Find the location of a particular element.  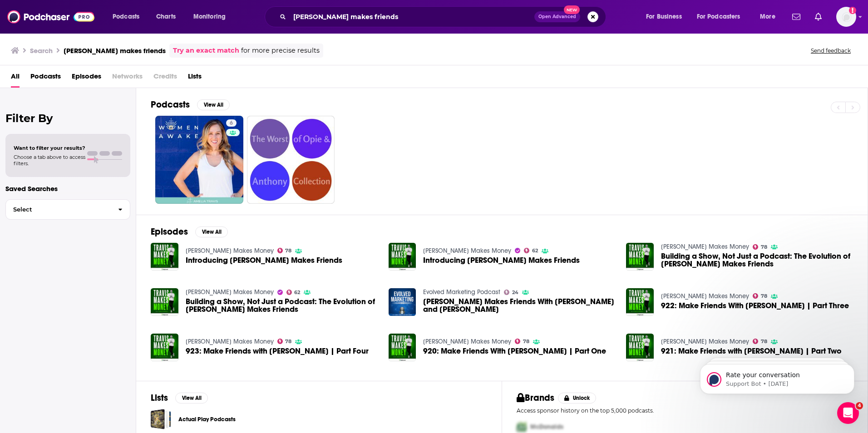

a: Show notifications dropdown is located at coordinates (797, 17).